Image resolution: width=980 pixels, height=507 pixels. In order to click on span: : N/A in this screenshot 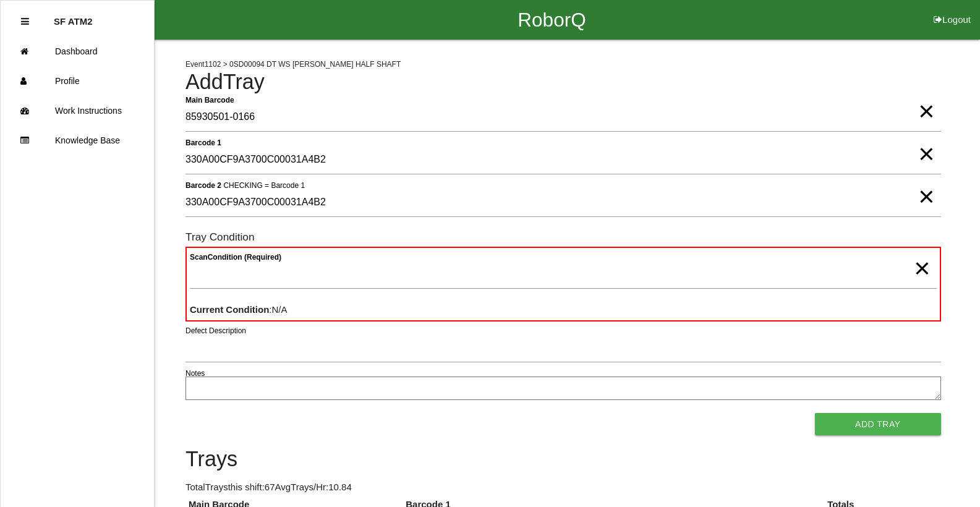, I will do `click(239, 309)`.